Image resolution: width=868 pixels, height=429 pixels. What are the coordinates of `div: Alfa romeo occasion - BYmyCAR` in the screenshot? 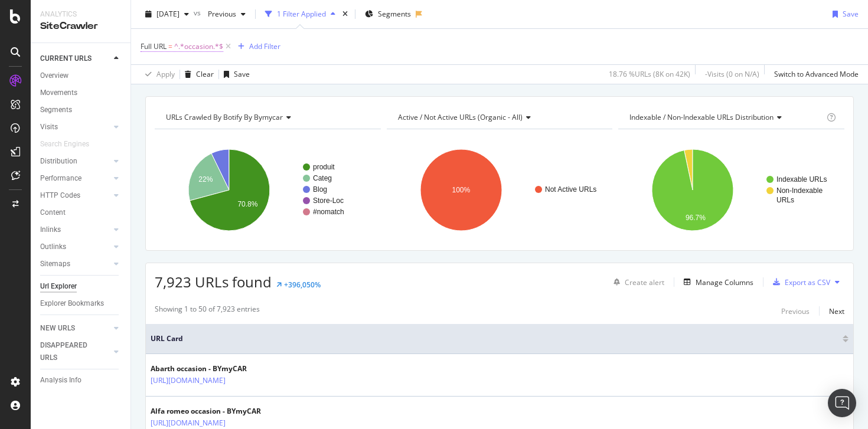 It's located at (207, 412).